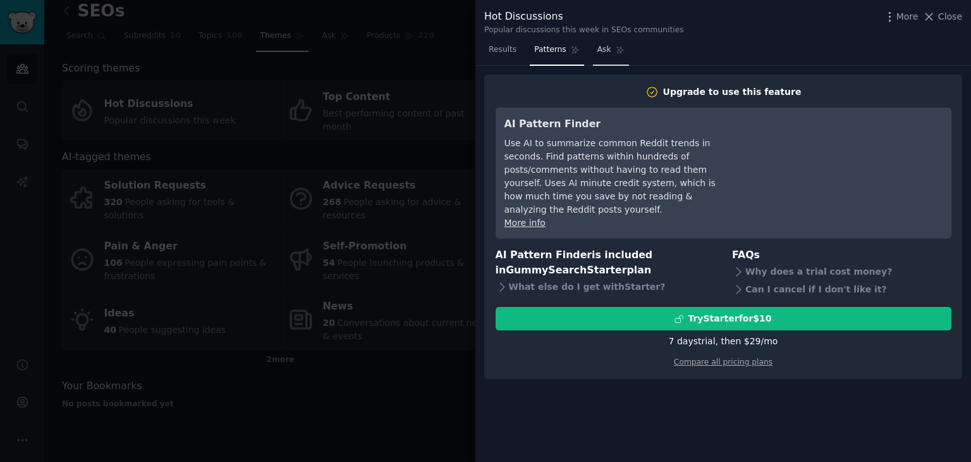  Describe the element at coordinates (620, 176) in the screenshot. I see `div: Use AI to summarize common Reddit trends in seconds. Find patterns within hundreds of posts/comme...` at that location.